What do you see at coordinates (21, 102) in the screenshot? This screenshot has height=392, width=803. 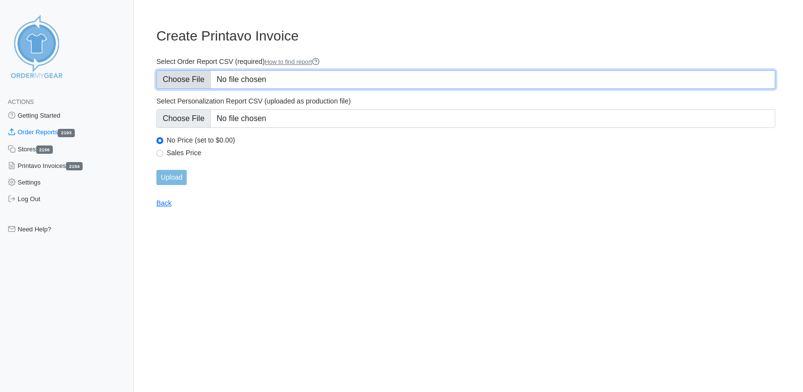 I see `span: Actions` at bounding box center [21, 102].